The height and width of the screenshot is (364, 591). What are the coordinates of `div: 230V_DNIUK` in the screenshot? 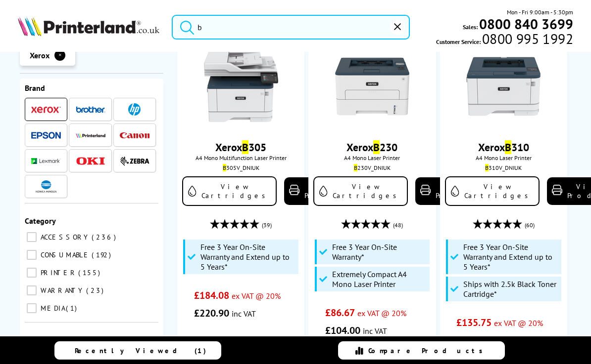 It's located at (371, 168).